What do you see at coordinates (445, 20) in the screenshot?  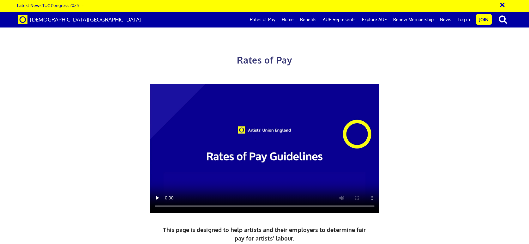 I see `a: News` at bounding box center [445, 20].